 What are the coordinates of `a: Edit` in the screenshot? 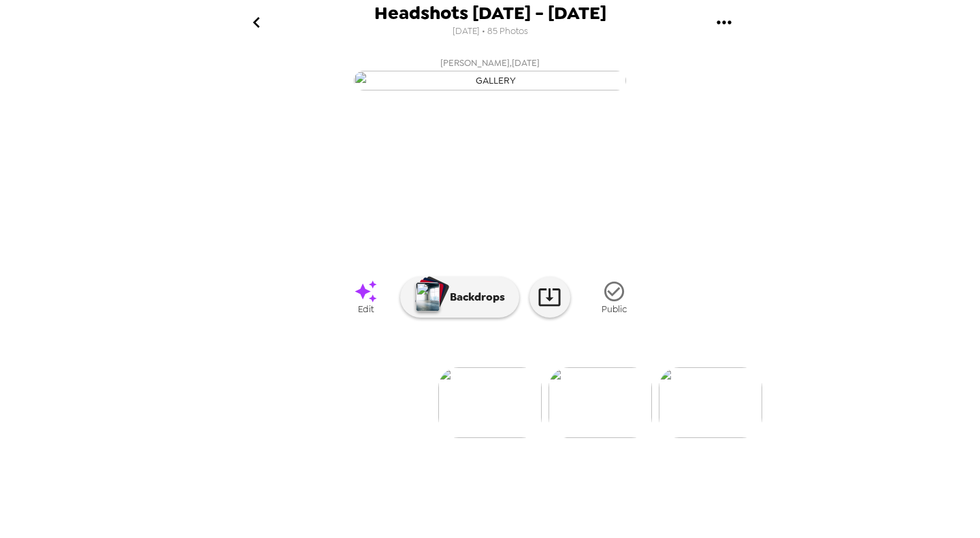 It's located at (366, 297).